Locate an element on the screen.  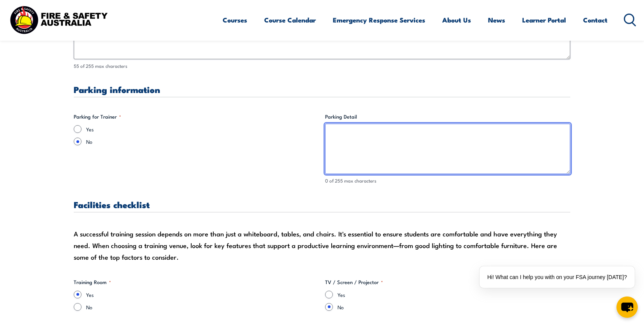
a: Emergency Response Services is located at coordinates (379, 20).